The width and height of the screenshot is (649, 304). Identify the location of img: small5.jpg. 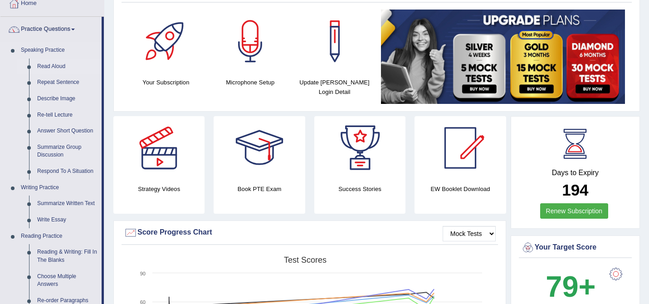
(503, 57).